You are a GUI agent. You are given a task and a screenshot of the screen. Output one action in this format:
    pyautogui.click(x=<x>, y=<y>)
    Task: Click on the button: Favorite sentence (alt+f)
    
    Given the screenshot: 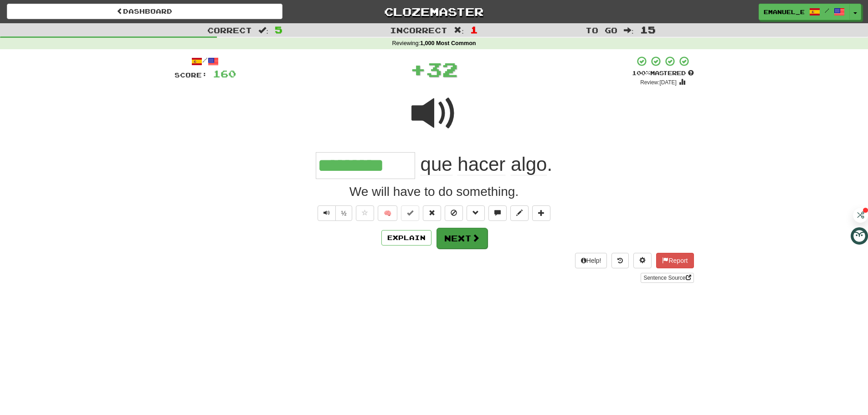 What is the action you would take?
    pyautogui.click(x=365, y=213)
    